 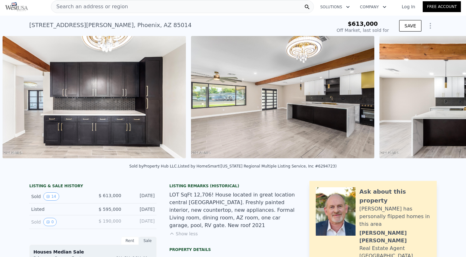 What do you see at coordinates (17, 7) in the screenshot?
I see `img: Pellego` at bounding box center [17, 7].